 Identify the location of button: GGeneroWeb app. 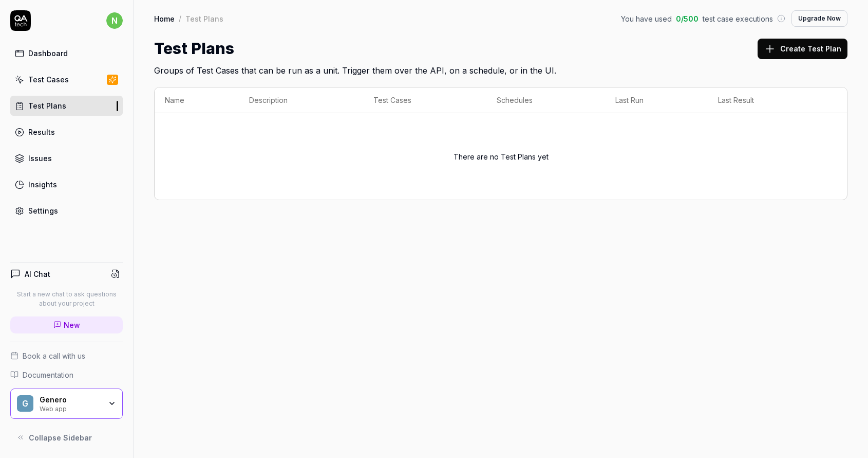
(66, 404).